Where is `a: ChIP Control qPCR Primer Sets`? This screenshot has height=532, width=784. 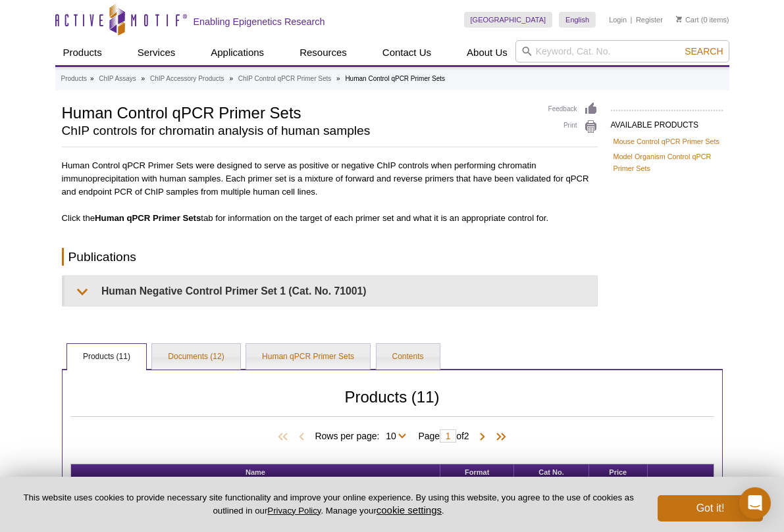
a: ChIP Control qPCR Primer Sets is located at coordinates (285, 79).